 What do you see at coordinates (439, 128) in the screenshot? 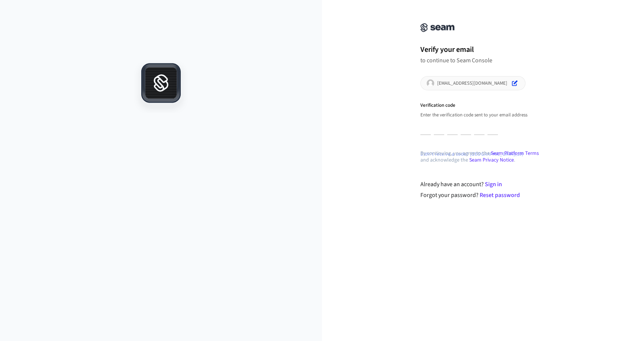
I see `input: Digit 2` at bounding box center [439, 128].